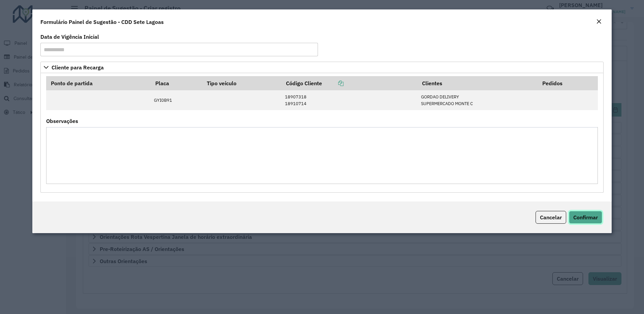 Image resolution: width=644 pixels, height=314 pixels. What do you see at coordinates (176, 83) in the screenshot?
I see `th: Placa` at bounding box center [176, 83].